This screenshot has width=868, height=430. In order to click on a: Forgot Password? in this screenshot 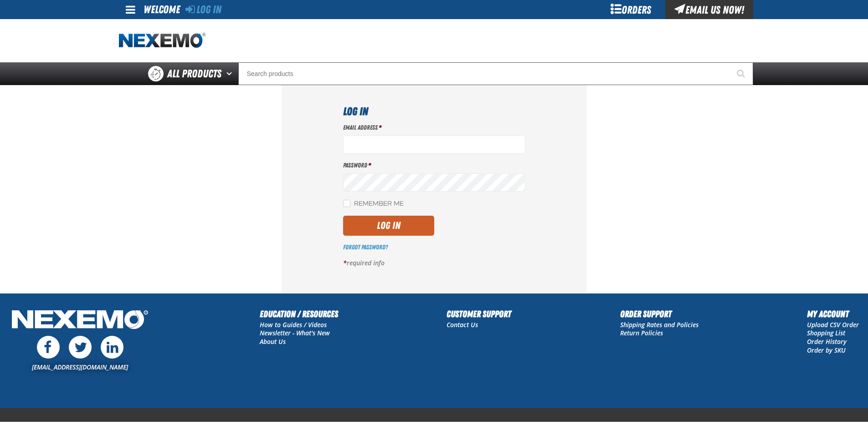, I will do `click(365, 247)`.